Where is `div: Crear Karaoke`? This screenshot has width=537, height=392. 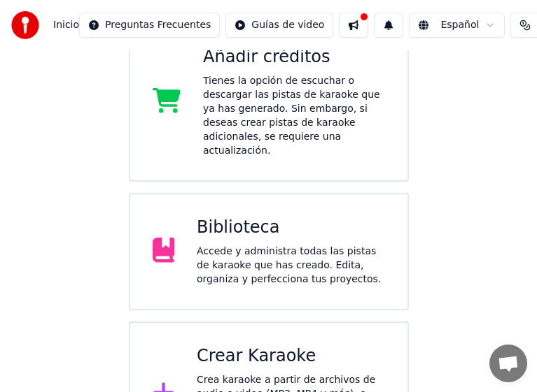
div: Crear Karaoke is located at coordinates (291, 356).